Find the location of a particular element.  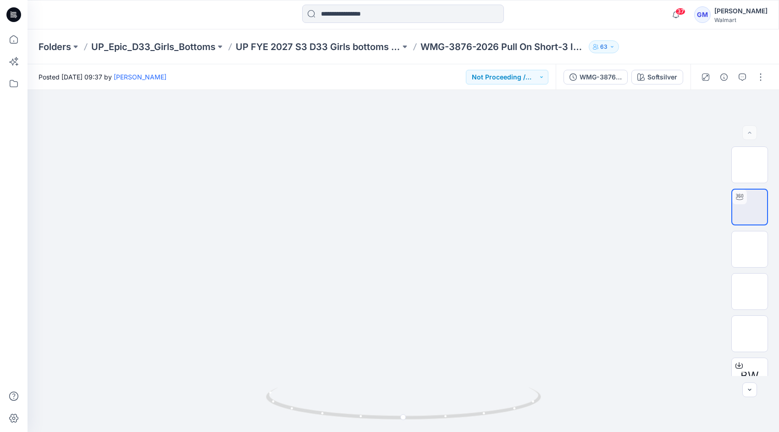

p: 63 is located at coordinates (604, 47).